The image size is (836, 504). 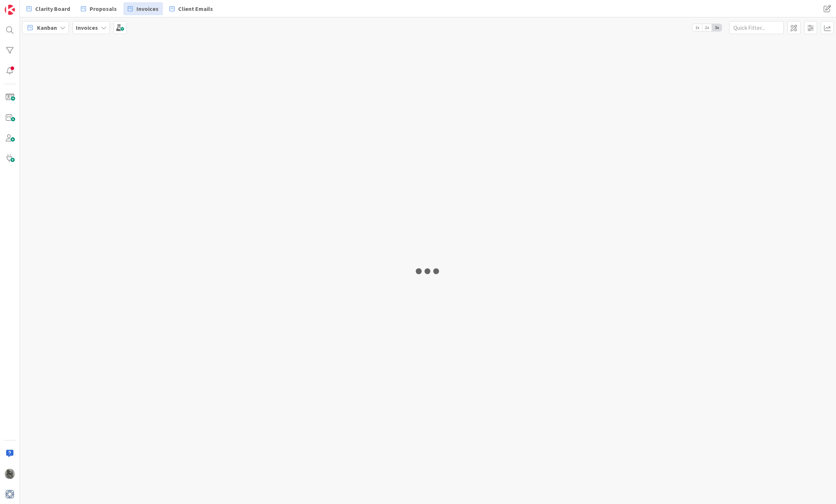 I want to click on span: 1x, so click(x=697, y=27).